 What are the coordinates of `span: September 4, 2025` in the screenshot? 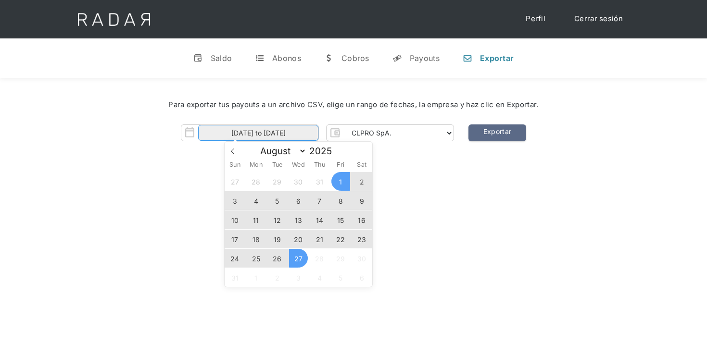 It's located at (319, 277).